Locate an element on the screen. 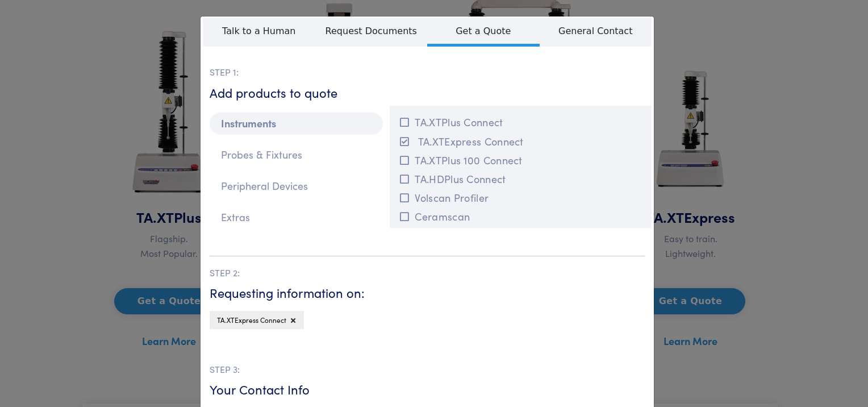  p: Peripheral Devices is located at coordinates (297, 186).